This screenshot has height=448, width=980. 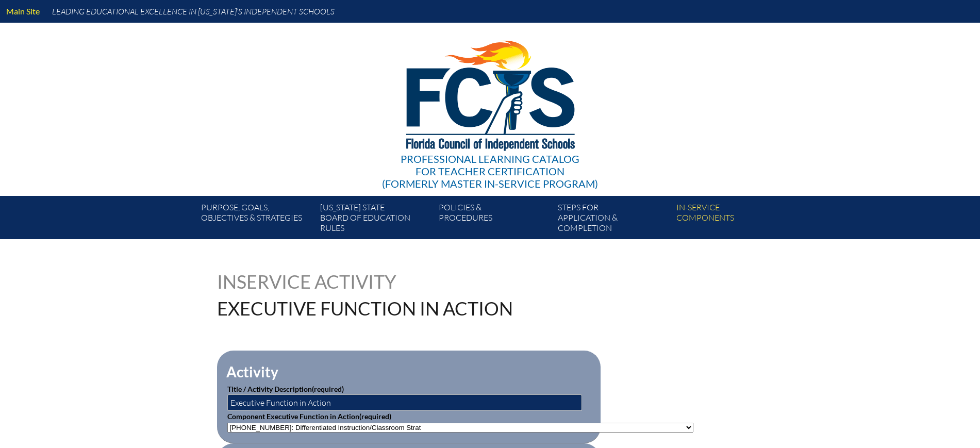 I want to click on span: for Teacher Certification, so click(x=490, y=171).